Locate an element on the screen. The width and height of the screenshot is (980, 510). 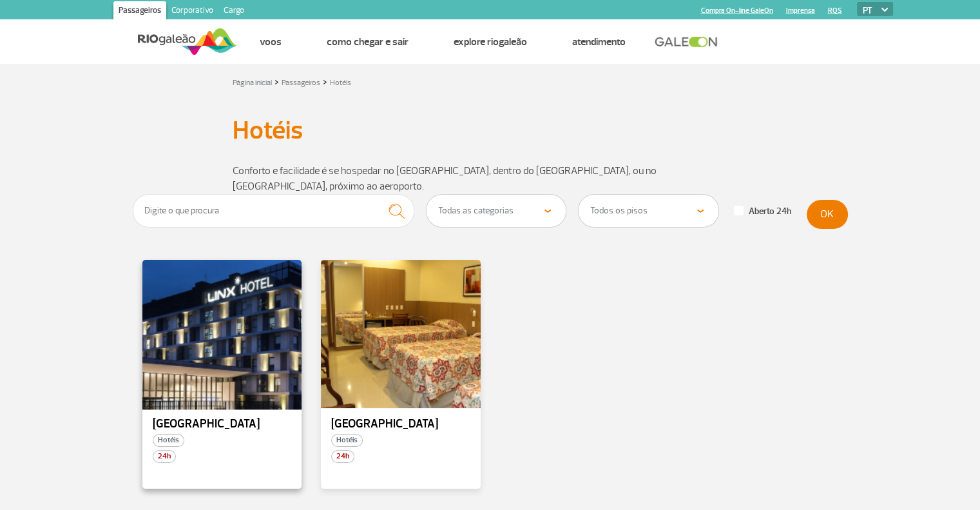
a: Compra On-line GaleOn is located at coordinates (737, 10).